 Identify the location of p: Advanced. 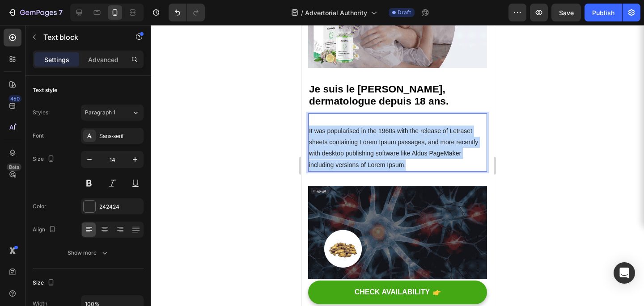
(103, 60).